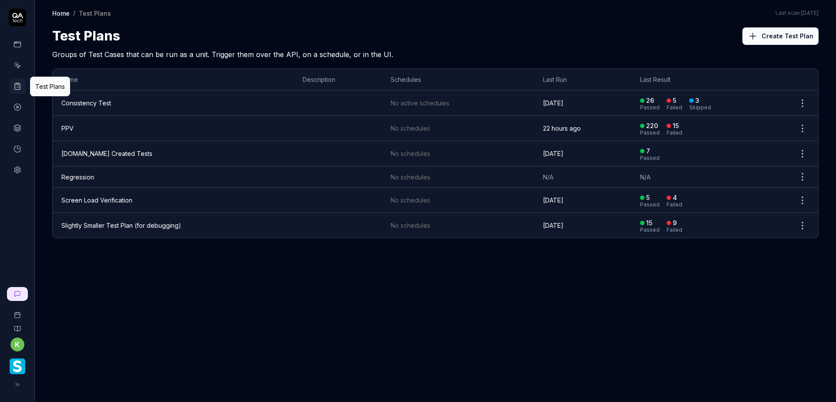 Image resolution: width=836 pixels, height=402 pixels. What do you see at coordinates (17, 325) in the screenshot?
I see `a: Documentation` at bounding box center [17, 325].